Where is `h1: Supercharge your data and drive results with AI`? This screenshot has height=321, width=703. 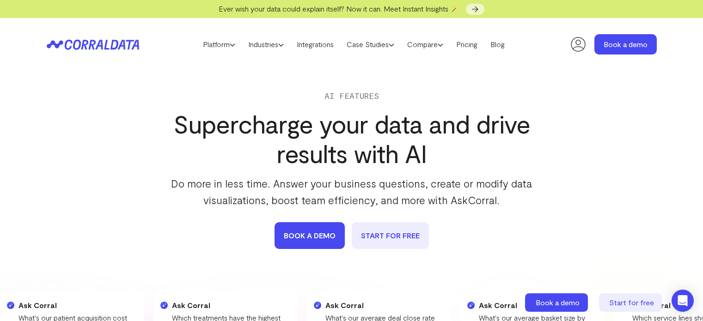 h1: Supercharge your data and drive results with AI is located at coordinates (351, 139).